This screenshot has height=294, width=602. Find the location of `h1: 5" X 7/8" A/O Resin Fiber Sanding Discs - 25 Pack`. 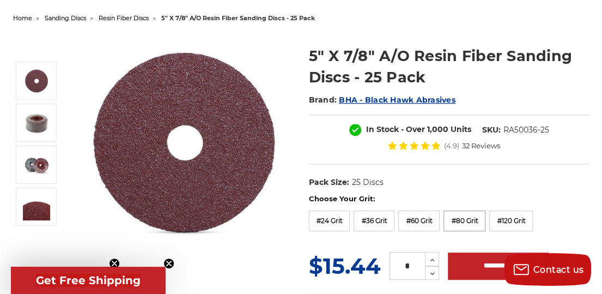

h1: 5" X 7/8" A/O Resin Fiber Sanding Discs - 25 Pack is located at coordinates (449, 66).